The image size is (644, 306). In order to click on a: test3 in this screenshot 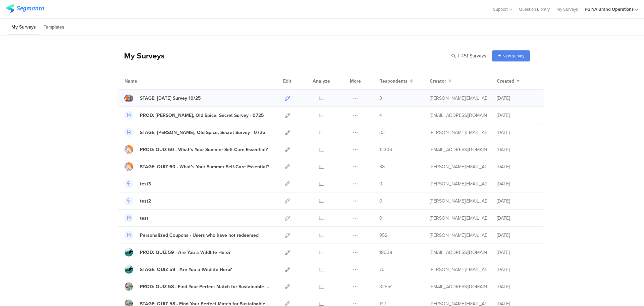, I will do `click(138, 184)`.